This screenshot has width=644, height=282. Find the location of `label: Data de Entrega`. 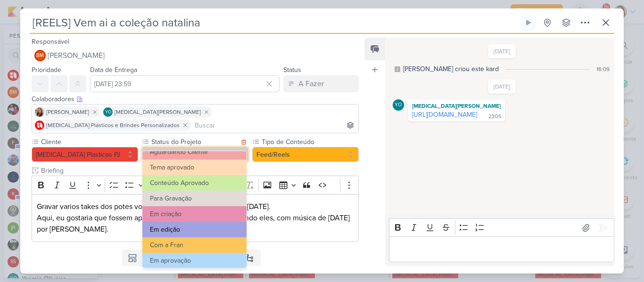

label: Data de Entrega is located at coordinates (114, 70).